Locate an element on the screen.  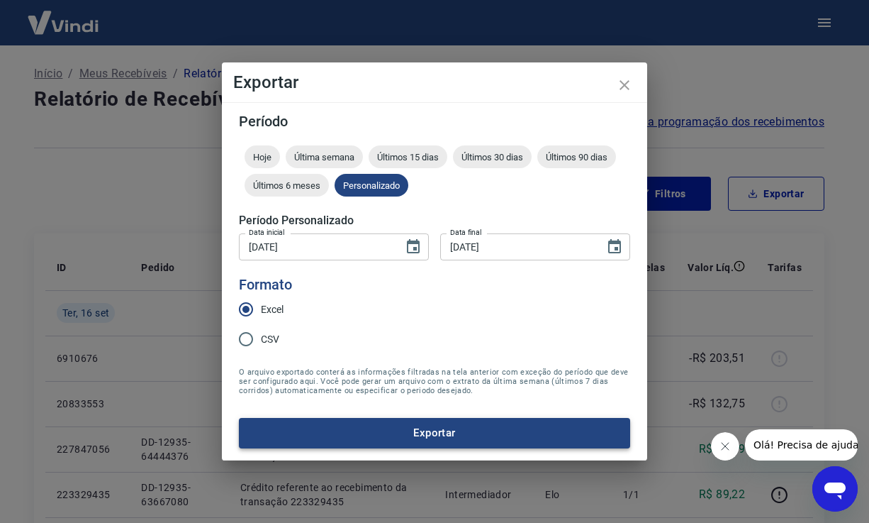
h5: Período Personalizado is located at coordinates (435, 221).